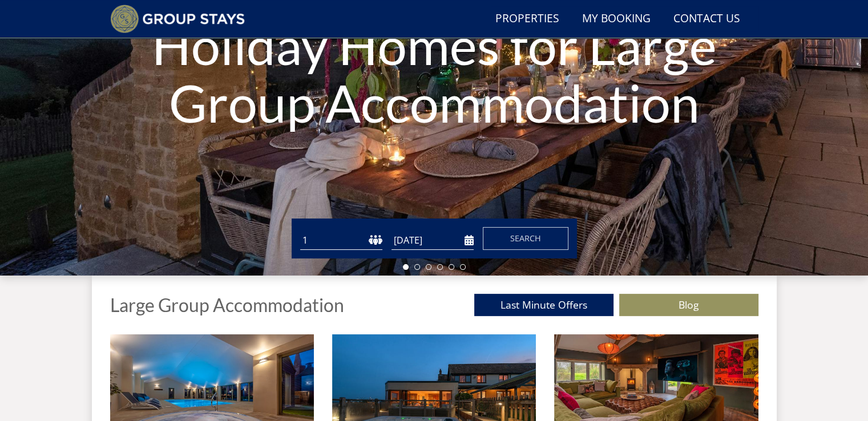 Image resolution: width=868 pixels, height=421 pixels. Describe the element at coordinates (227, 305) in the screenshot. I see `h1: Large Group Accommodation` at that location.